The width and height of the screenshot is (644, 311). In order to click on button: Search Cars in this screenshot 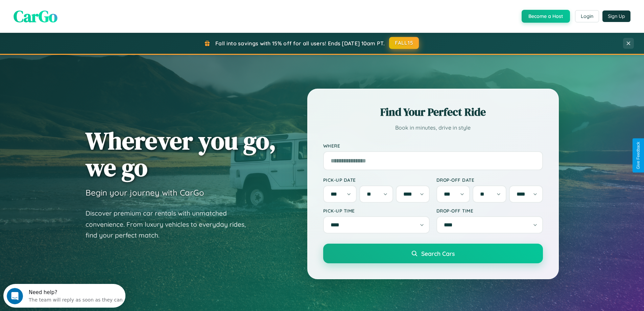, I will do `click(433, 253)`.